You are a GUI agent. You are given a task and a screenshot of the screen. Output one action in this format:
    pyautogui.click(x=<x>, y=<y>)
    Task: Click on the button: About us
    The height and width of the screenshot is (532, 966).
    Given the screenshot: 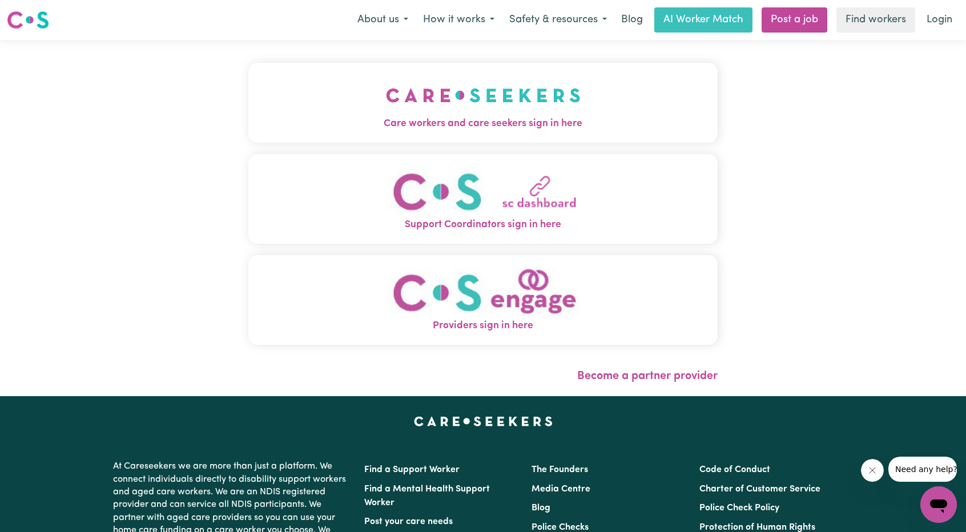 What is the action you would take?
    pyautogui.click(x=383, y=20)
    